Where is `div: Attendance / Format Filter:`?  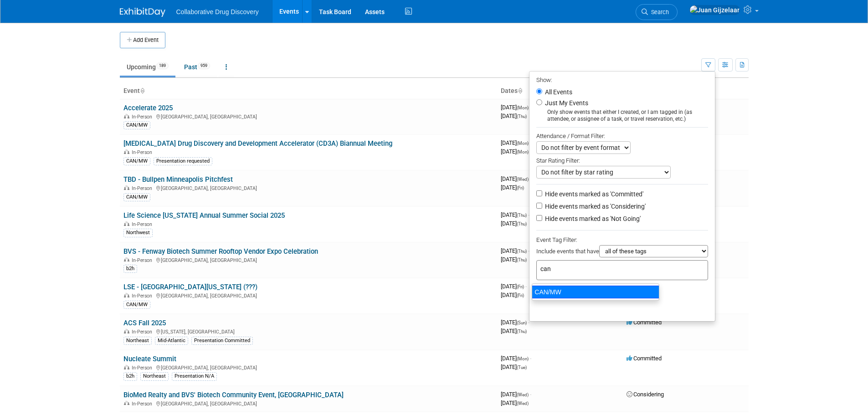 div: Attendance / Format Filter: is located at coordinates (622, 136).